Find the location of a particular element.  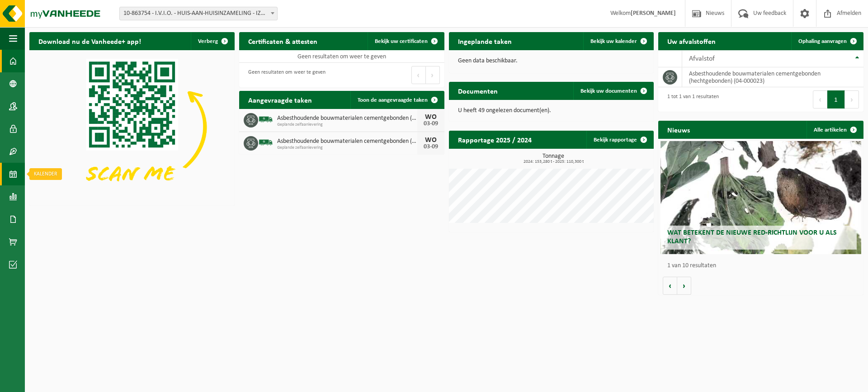

span: Bekijk uw documenten is located at coordinates (608, 91).